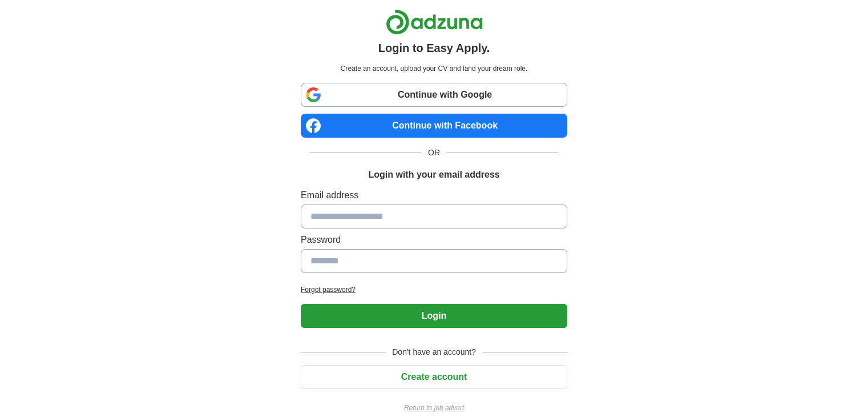 Image resolution: width=868 pixels, height=417 pixels. What do you see at coordinates (434, 316) in the screenshot?
I see `button: Login` at bounding box center [434, 316].